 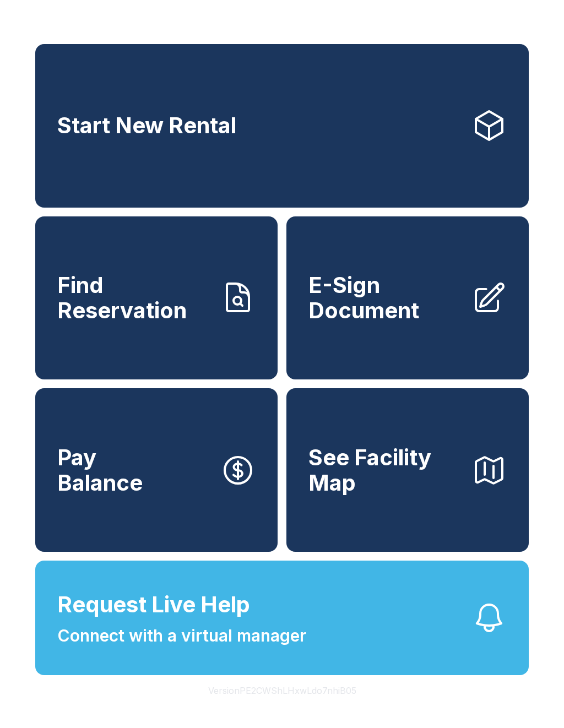 I want to click on button: Request Live HelpConnect with a virtual manager, so click(x=282, y=618).